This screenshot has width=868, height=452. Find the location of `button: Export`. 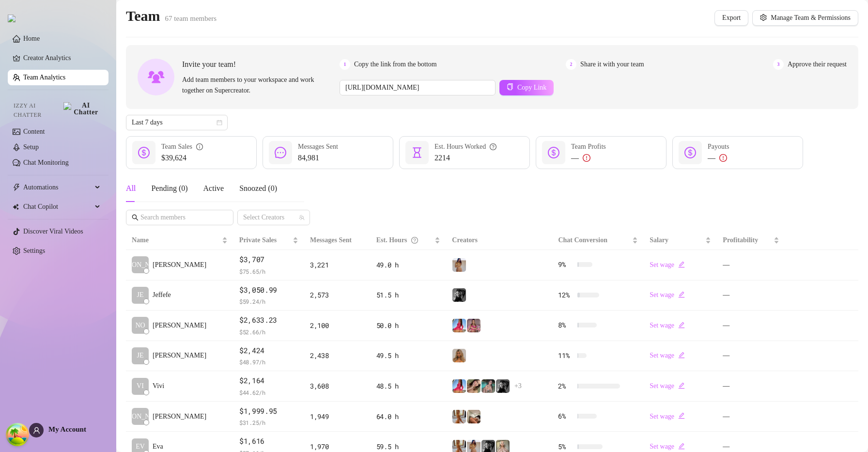

button: Export is located at coordinates (731, 18).